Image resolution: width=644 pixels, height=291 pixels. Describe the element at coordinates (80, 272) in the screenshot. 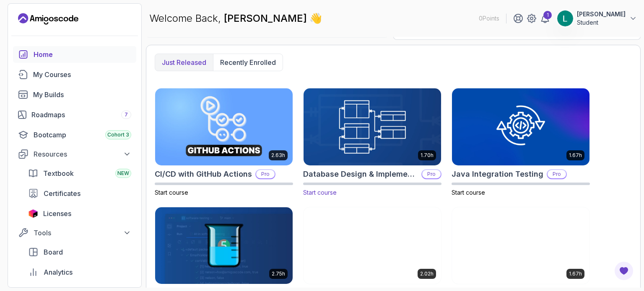

I see `a: analytics` at that location.